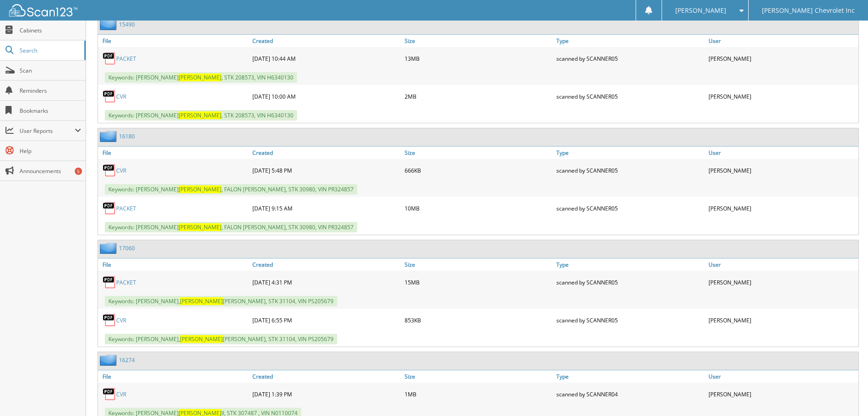  I want to click on span: Announcements, so click(50, 171).